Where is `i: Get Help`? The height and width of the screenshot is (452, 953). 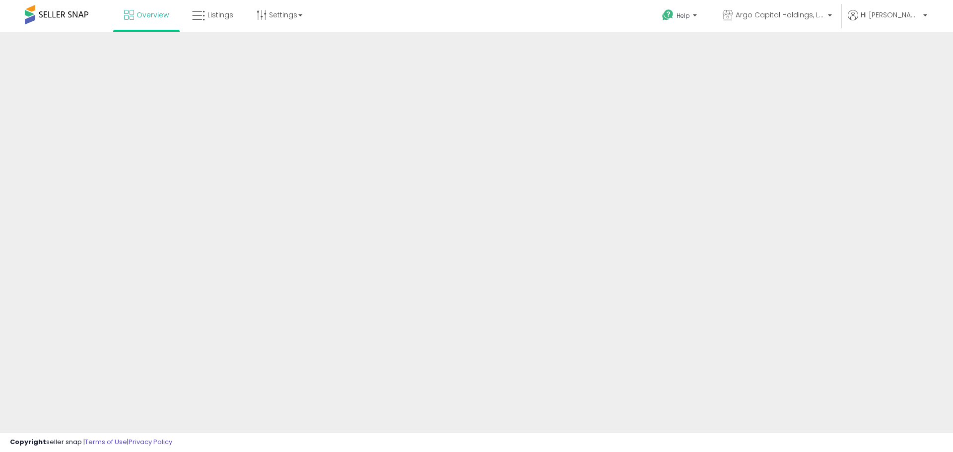
i: Get Help is located at coordinates (668, 15).